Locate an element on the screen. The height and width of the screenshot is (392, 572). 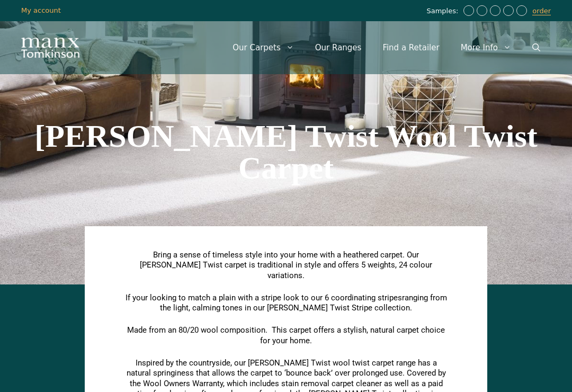
nav: Primary is located at coordinates (386, 47).